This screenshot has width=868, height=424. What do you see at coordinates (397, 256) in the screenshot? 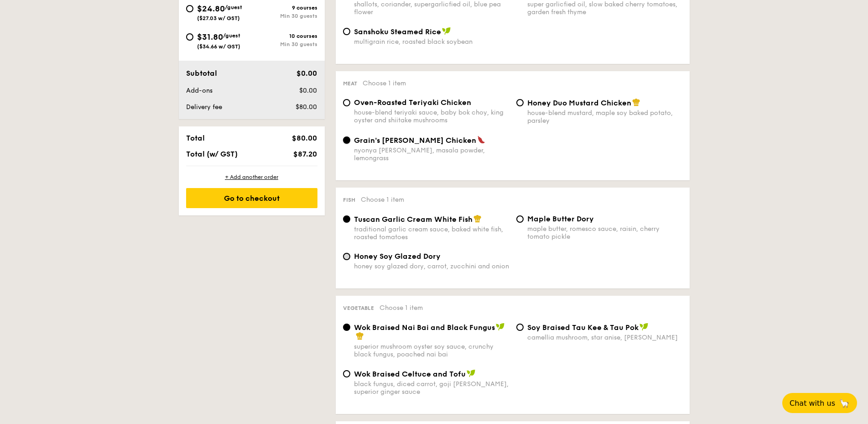
I see `span: Honey Soy Glazed Dory` at bounding box center [397, 256].